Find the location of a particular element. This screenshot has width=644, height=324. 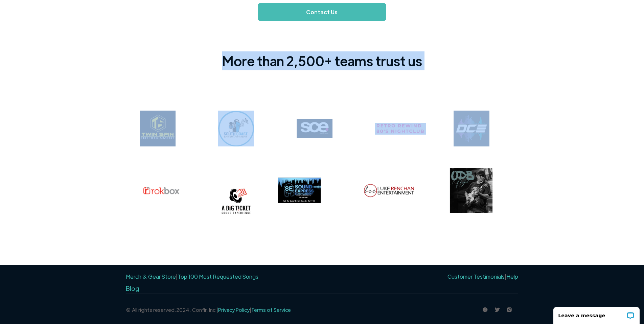

button: Open LiveChat chat widget is located at coordinates (82, 13).